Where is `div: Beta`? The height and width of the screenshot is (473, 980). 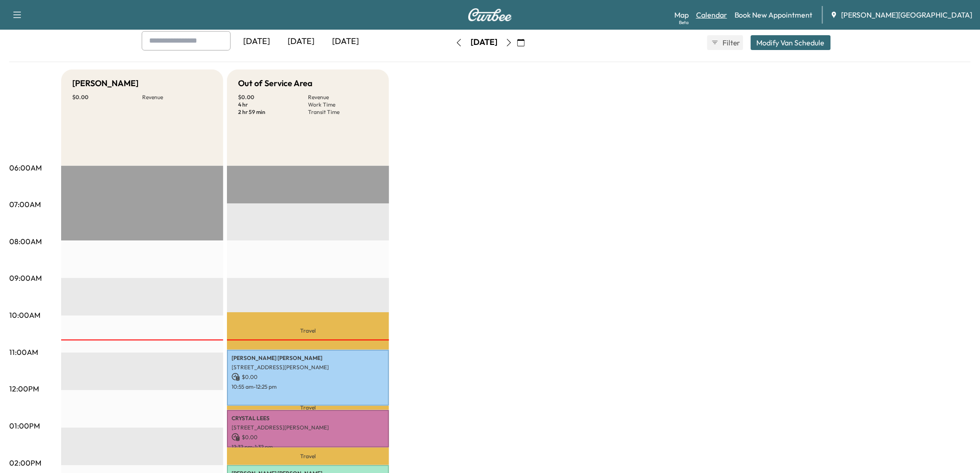 div: Beta is located at coordinates (684, 22).